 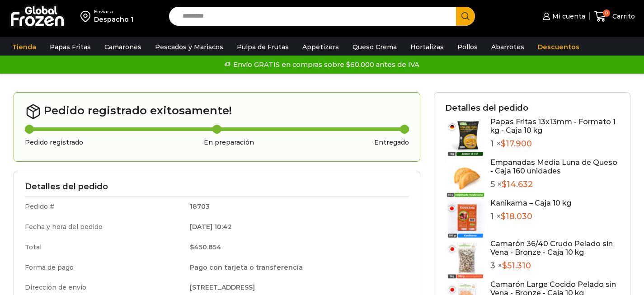 I want to click on a: Queso Crema, so click(x=374, y=47).